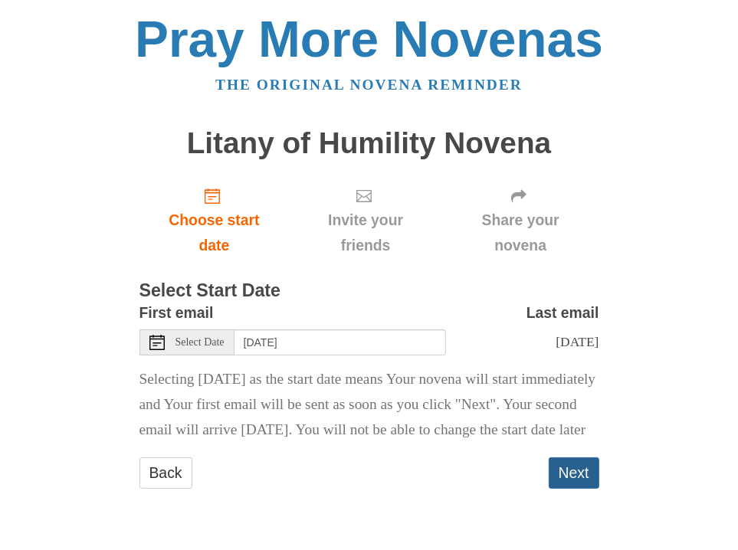 Image resolution: width=738 pixels, height=550 pixels. I want to click on h1: Litany of Humility Novena, so click(369, 143).